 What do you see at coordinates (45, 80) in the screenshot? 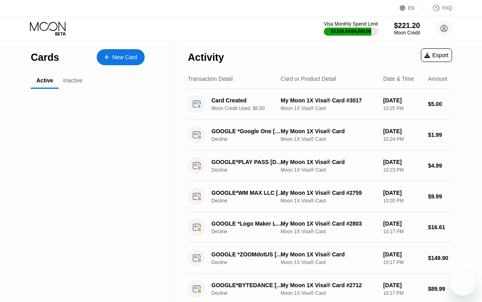
I see `div: Active` at bounding box center [45, 80].